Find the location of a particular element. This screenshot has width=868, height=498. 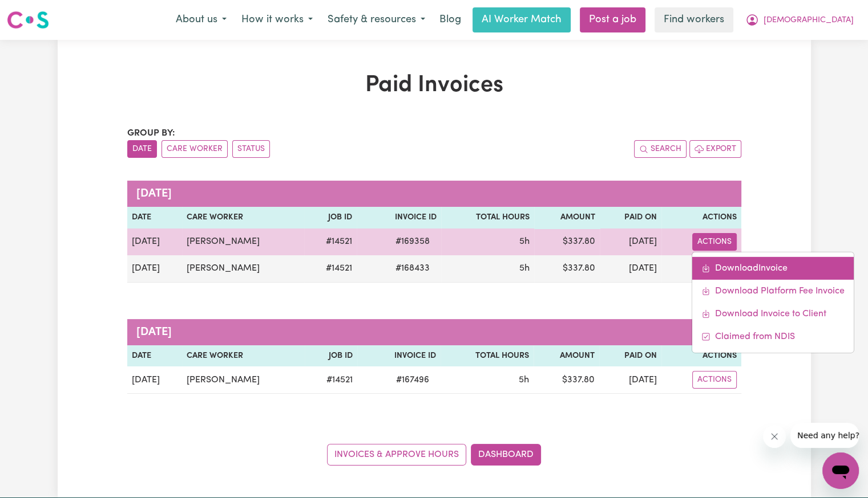

a: Post a job is located at coordinates (613, 20).